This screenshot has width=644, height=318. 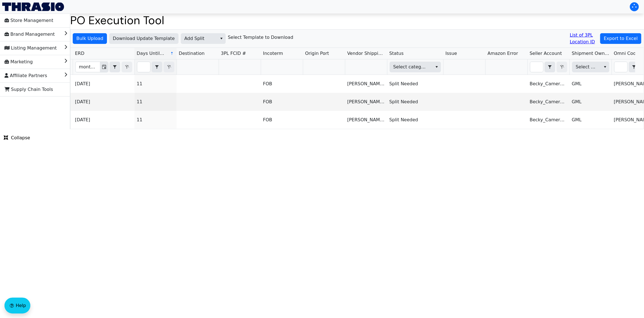 What do you see at coordinates (318, 54) in the screenshot?
I see `span: Origin Port` at bounding box center [318, 54].